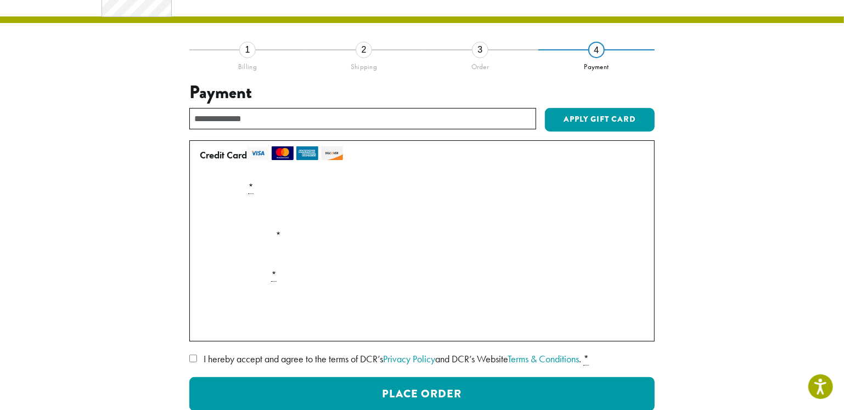 The width and height of the screenshot is (844, 410). I want to click on div: Payment, so click(596, 65).